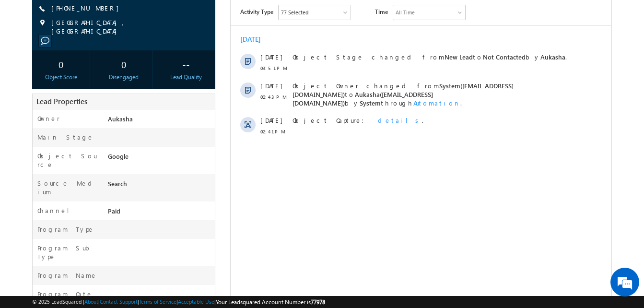  I want to click on div: Search, so click(160, 186).